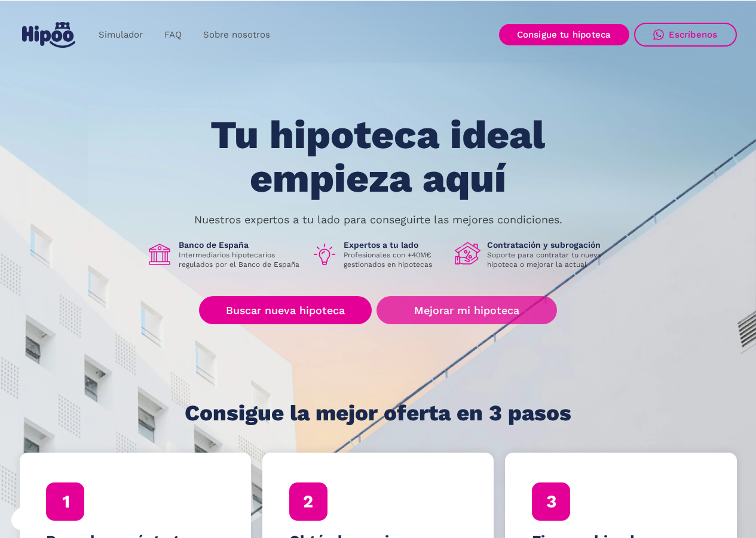  I want to click on a: Escríbenos, so click(686, 34).